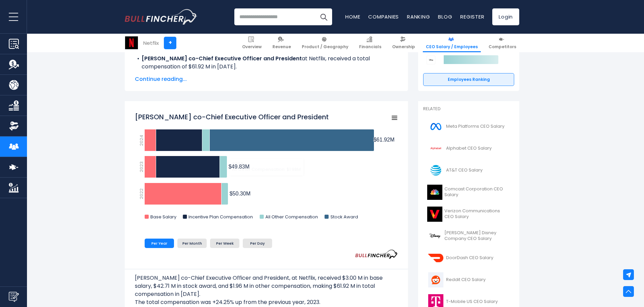 The height and width of the screenshot is (307, 644). What do you see at coordinates (452, 43) in the screenshot?
I see `a: CEO Salary / Employees` at bounding box center [452, 43].